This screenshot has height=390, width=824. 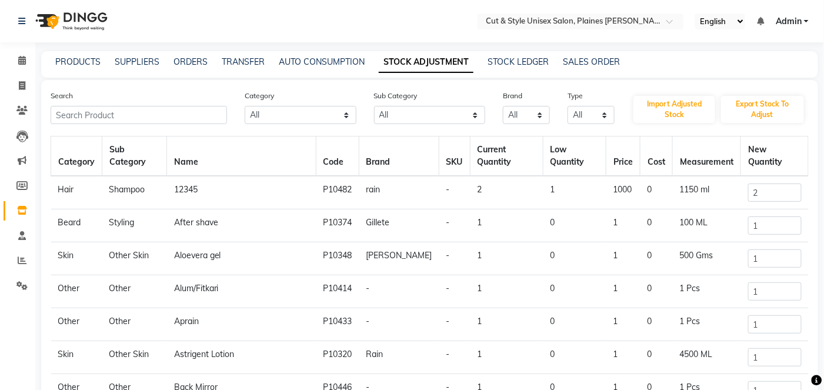 I want to click on td: 1150 ml, so click(x=707, y=192).